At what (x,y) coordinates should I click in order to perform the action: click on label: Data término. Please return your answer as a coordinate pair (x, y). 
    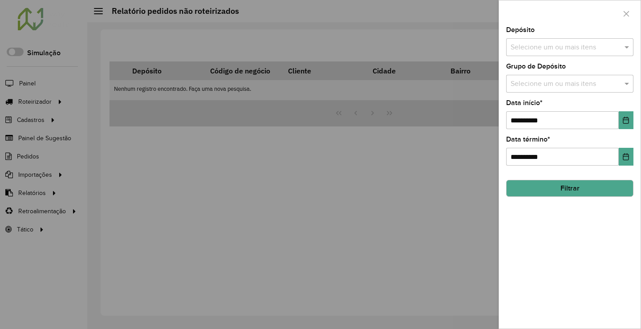
    Looking at the image, I should click on (528, 139).